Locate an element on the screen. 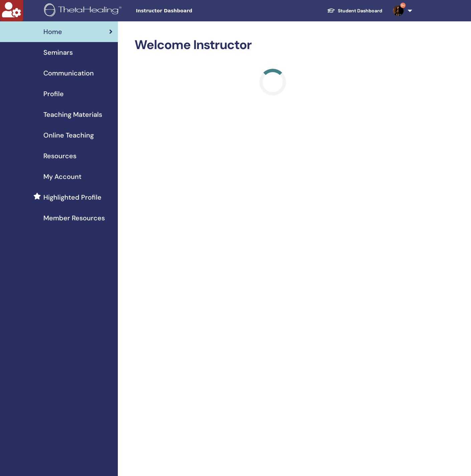  span: Home is located at coordinates (53, 32).